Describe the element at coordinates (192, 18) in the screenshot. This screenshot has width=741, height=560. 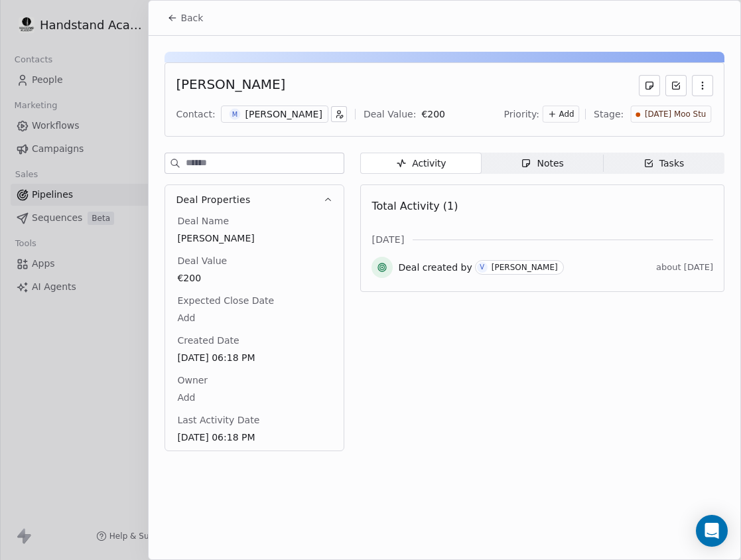
I see `span: Back` at that location.